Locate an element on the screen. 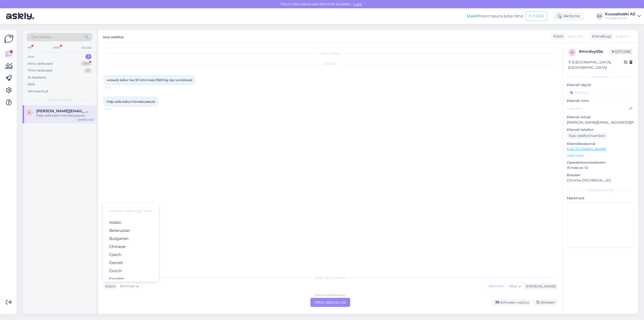  a: Belarusian is located at coordinates (131, 231).